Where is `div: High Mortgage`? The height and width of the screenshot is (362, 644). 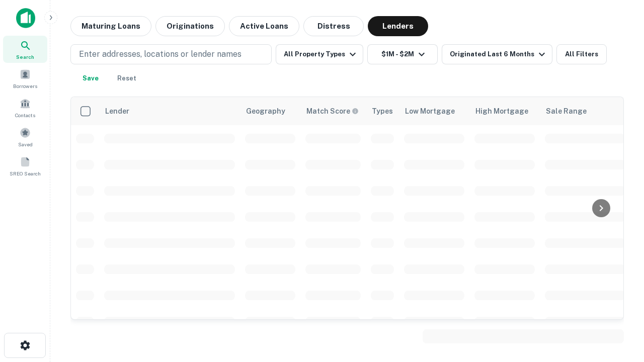
div: High Mortgage is located at coordinates (502, 111).